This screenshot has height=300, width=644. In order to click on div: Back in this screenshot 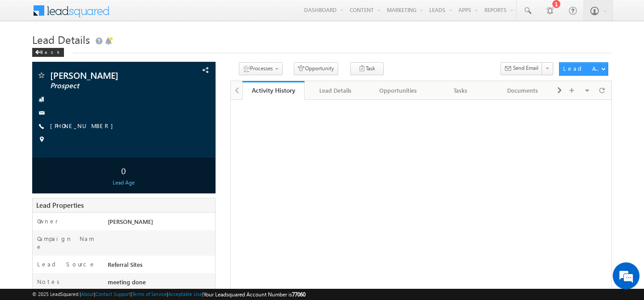, I will do `click(48, 52)`.